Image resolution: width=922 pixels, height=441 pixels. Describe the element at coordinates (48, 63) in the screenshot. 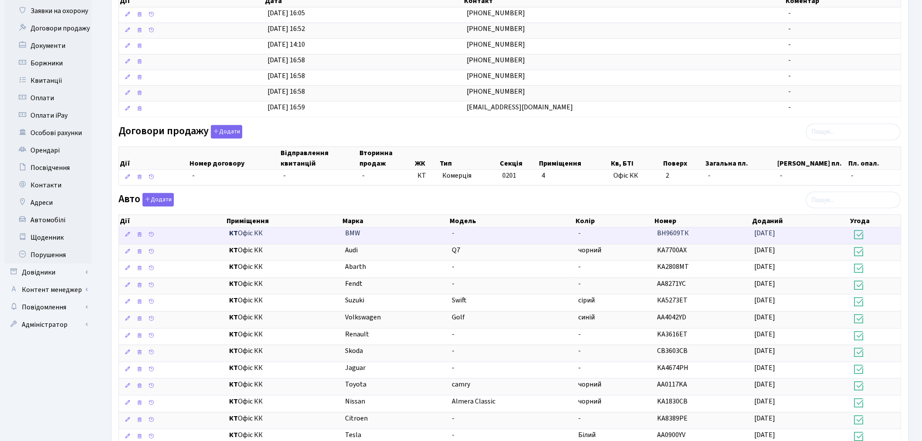

I see `a: Боржники` at that location.